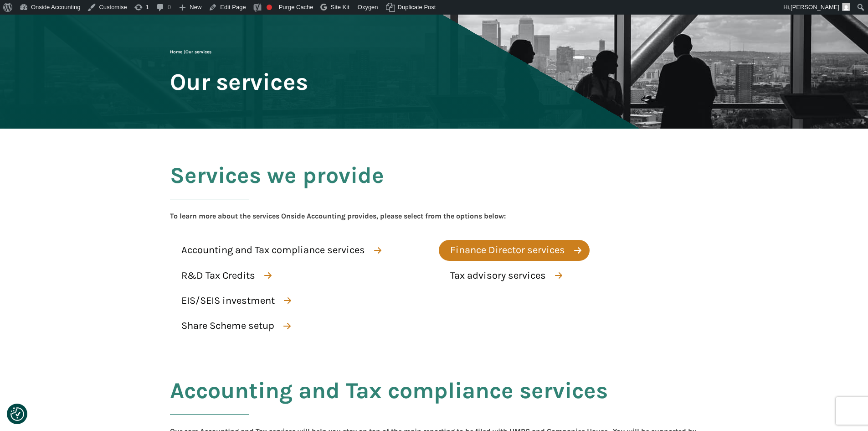 The image size is (868, 431). What do you see at coordinates (218, 275) in the screenshot?
I see `div: R&D Tax Credits` at bounding box center [218, 275].